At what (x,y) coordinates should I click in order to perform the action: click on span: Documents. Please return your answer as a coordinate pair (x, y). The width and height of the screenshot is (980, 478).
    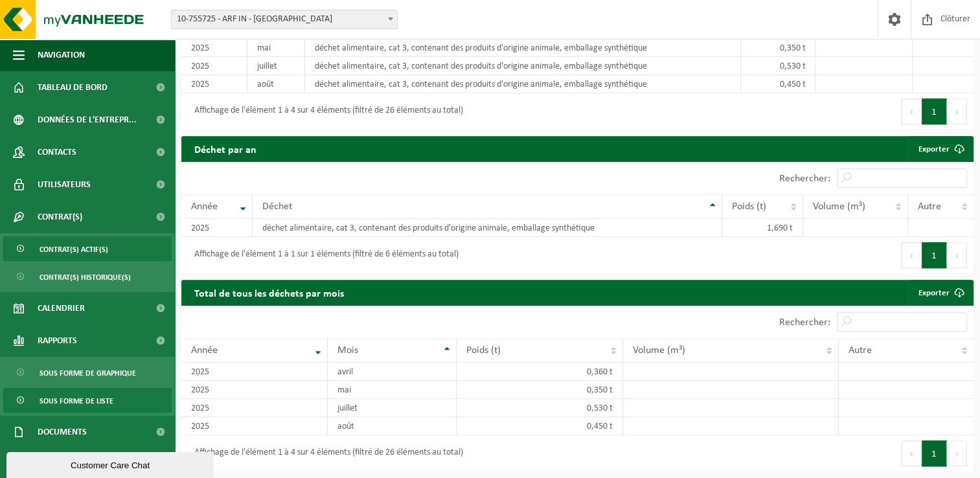
    Looking at the image, I should click on (62, 432).